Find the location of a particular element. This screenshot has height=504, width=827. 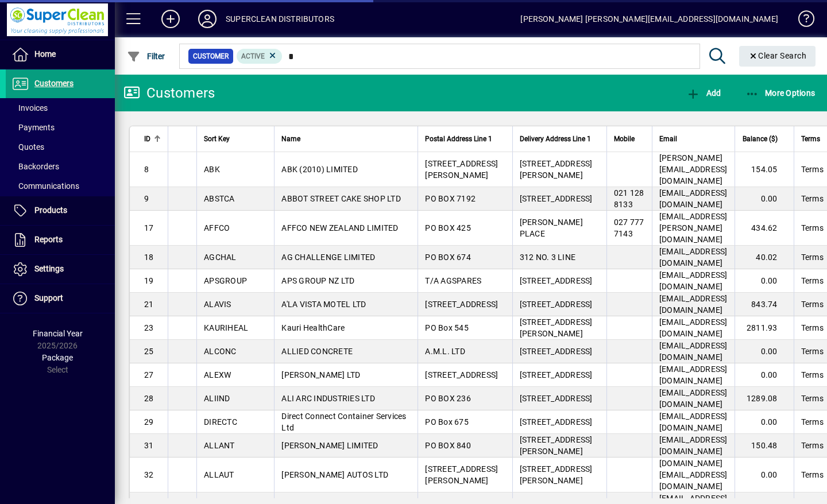

button: More Options is located at coordinates (781, 93).